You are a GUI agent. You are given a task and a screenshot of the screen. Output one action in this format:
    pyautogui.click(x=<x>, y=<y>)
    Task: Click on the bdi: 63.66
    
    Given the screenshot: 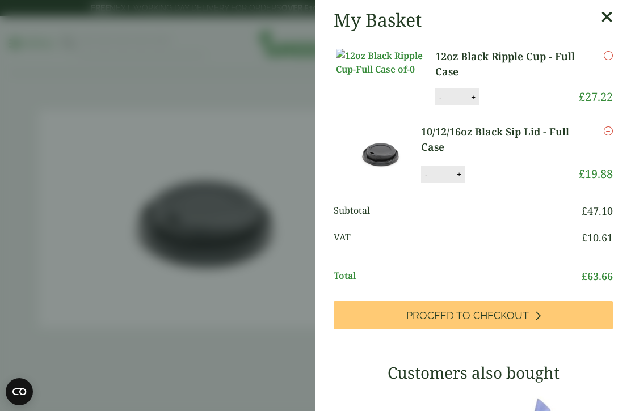 What is the action you would take?
    pyautogui.click(x=597, y=276)
    